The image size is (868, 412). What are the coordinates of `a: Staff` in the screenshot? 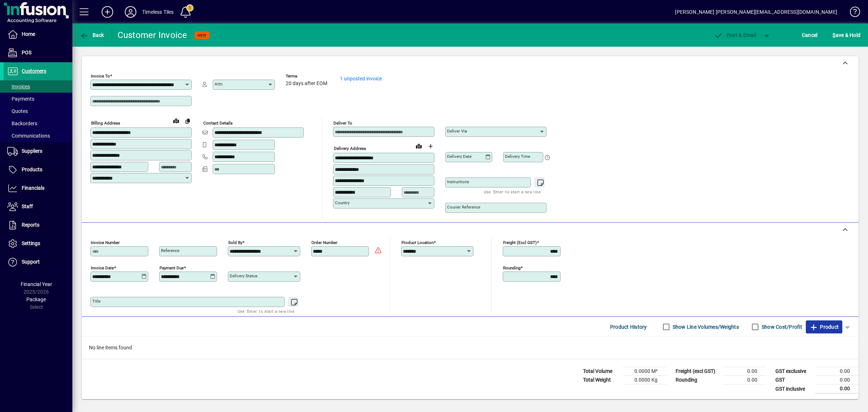 It's located at (38, 207).